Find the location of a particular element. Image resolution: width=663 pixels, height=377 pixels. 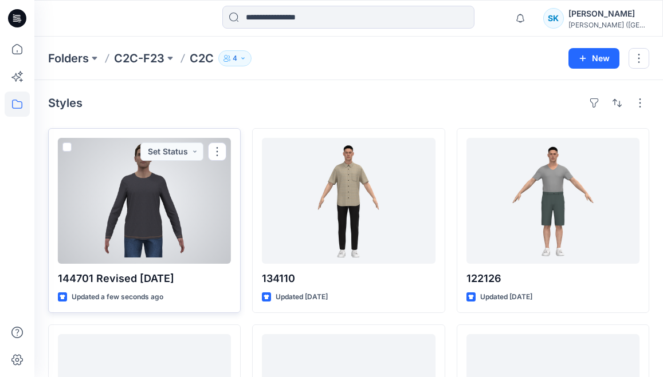

a: 122126 is located at coordinates (553, 201).